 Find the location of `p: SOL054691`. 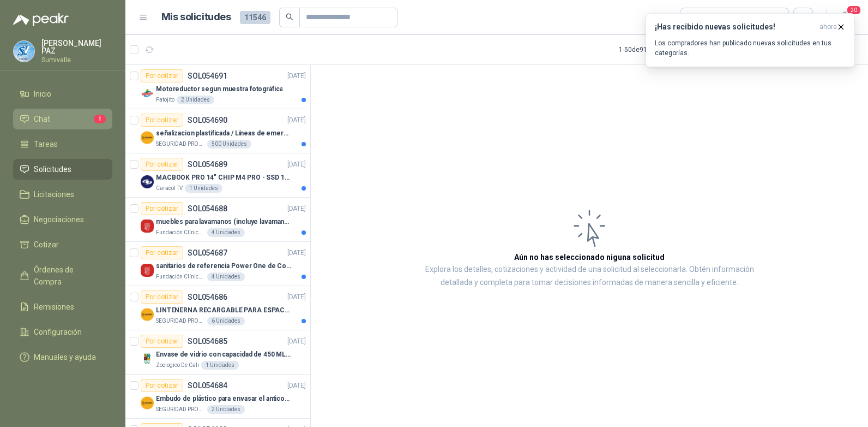

p: SOL054691 is located at coordinates (207, 76).